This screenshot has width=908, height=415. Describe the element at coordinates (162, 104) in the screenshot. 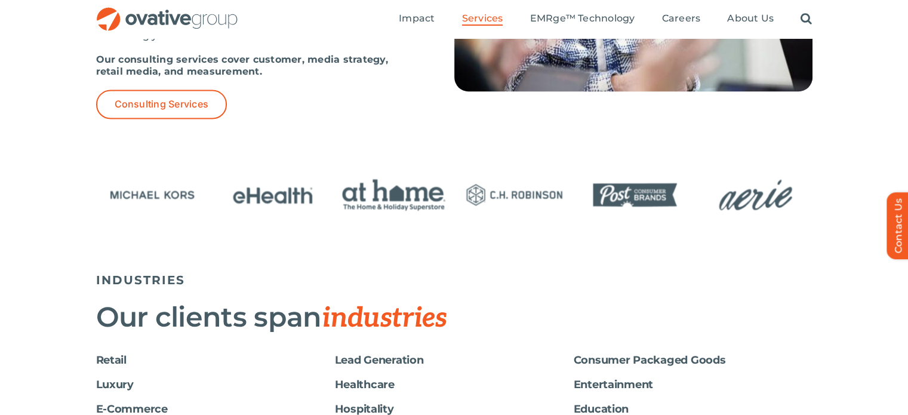

I see `a: Consulting Services` at that location.